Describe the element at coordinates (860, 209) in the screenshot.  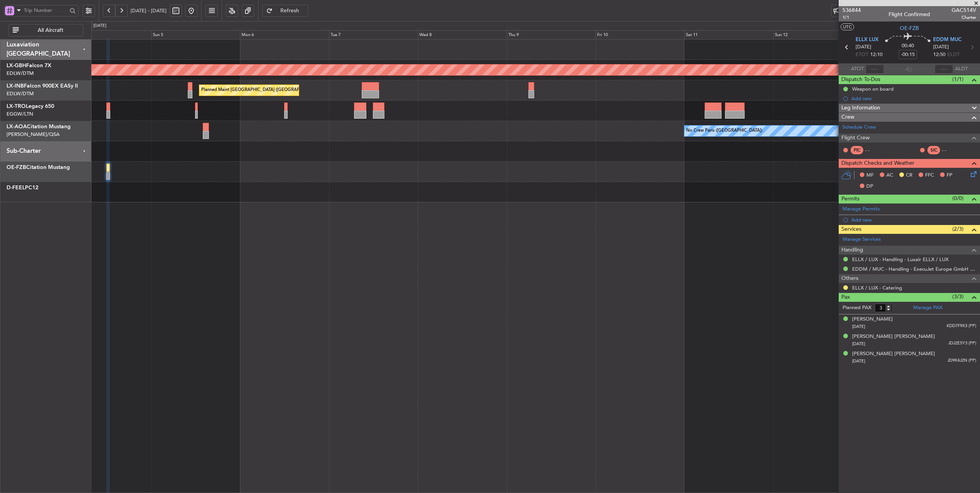
I see `a: Manage Permits` at that location.